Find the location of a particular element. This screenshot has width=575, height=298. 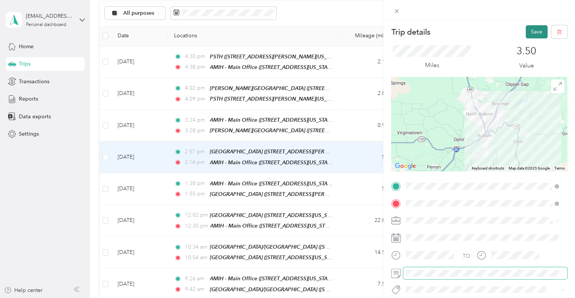

a: Open this area in Google Maps (opens a new window) is located at coordinates (405, 166).